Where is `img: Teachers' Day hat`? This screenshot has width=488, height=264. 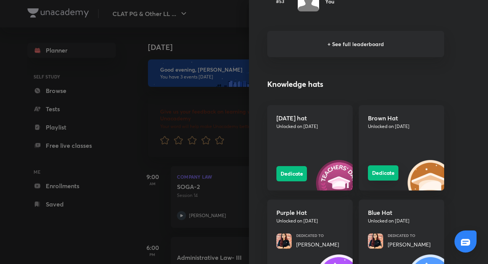
img: Teachers' Day hat is located at coordinates (339, 183).